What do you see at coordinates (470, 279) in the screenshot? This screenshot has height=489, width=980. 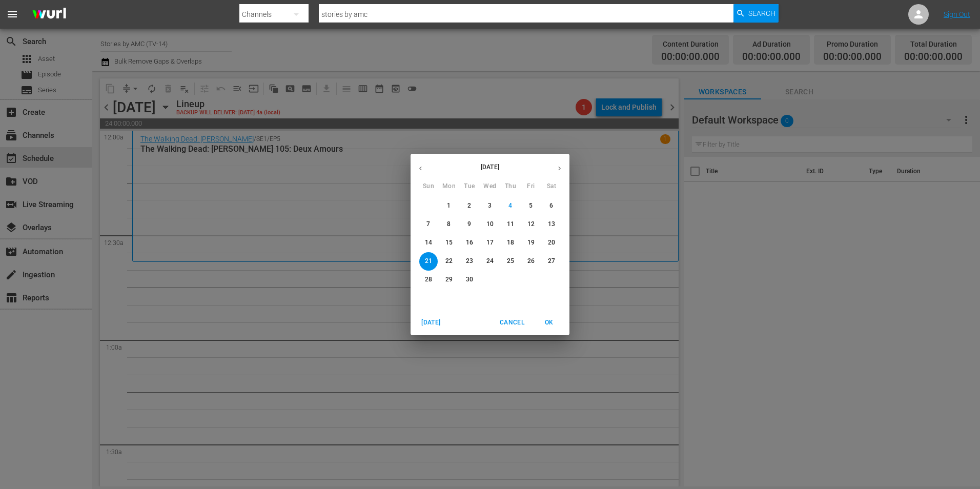 I see `p: 30` at bounding box center [470, 279].